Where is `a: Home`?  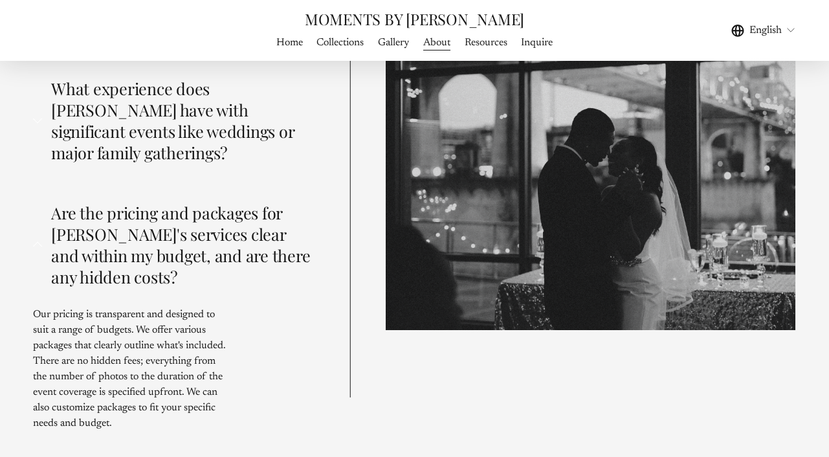
a: Home is located at coordinates (289, 43).